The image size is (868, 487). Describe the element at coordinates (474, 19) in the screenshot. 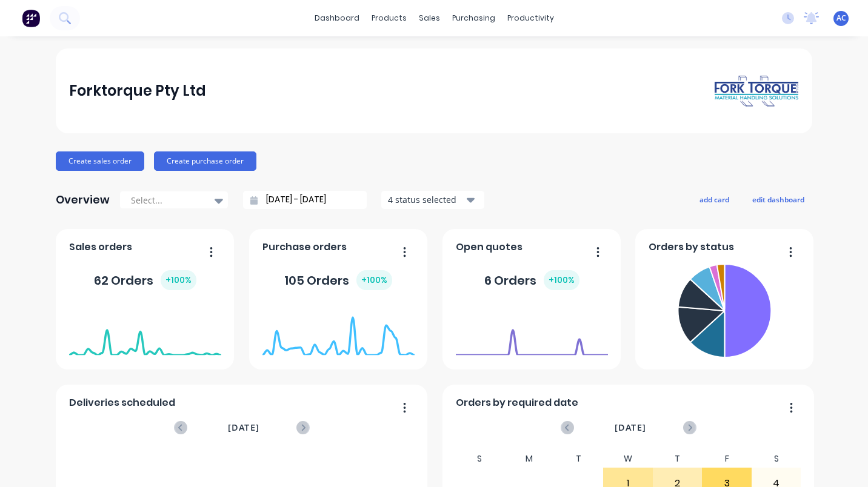

I see `div: purchasing` at that location.